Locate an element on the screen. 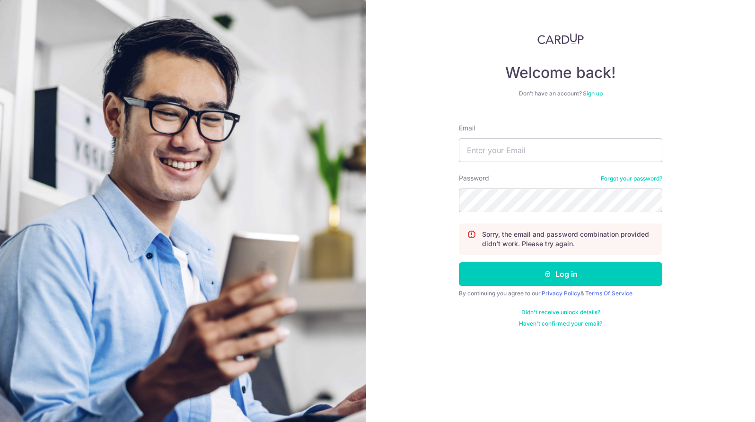 This screenshot has height=422, width=755. label: Email is located at coordinates (467, 128).